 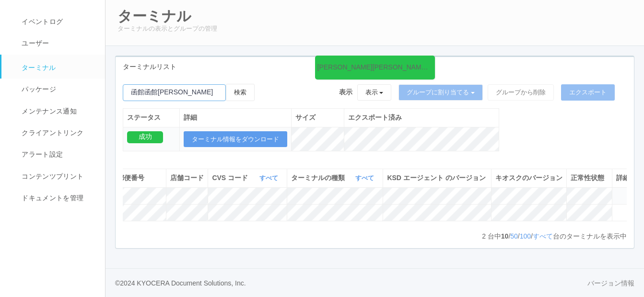 What do you see at coordinates (588, 92) in the screenshot?
I see `button: エクスポート` at bounding box center [588, 92].